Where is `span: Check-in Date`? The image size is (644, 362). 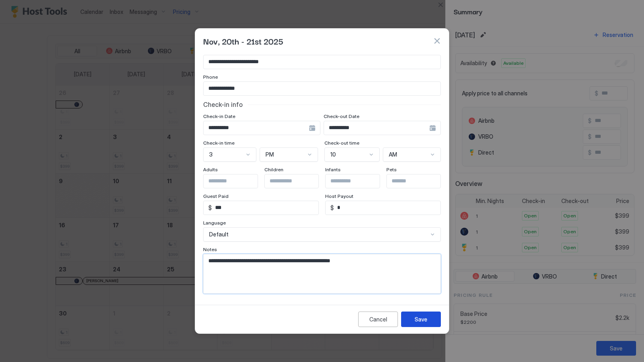 span: Check-in Date is located at coordinates (219, 116).